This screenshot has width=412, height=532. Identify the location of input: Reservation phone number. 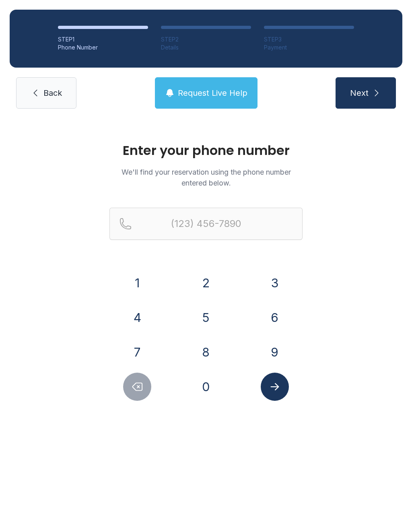
(206, 224).